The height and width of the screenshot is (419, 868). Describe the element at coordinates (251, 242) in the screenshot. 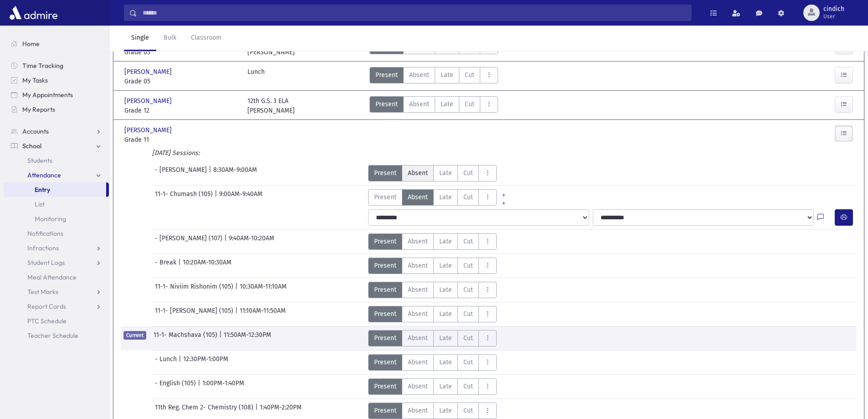

I see `span: 9:40AM-10:20AM` at that location.